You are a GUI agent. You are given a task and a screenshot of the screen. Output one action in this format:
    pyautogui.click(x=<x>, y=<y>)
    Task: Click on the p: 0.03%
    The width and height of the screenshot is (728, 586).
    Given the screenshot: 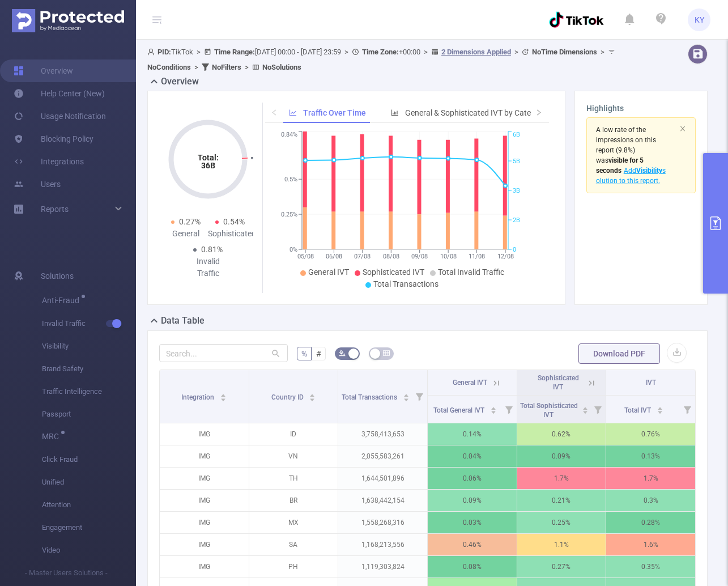 What is the action you would take?
    pyautogui.click(x=472, y=523)
    